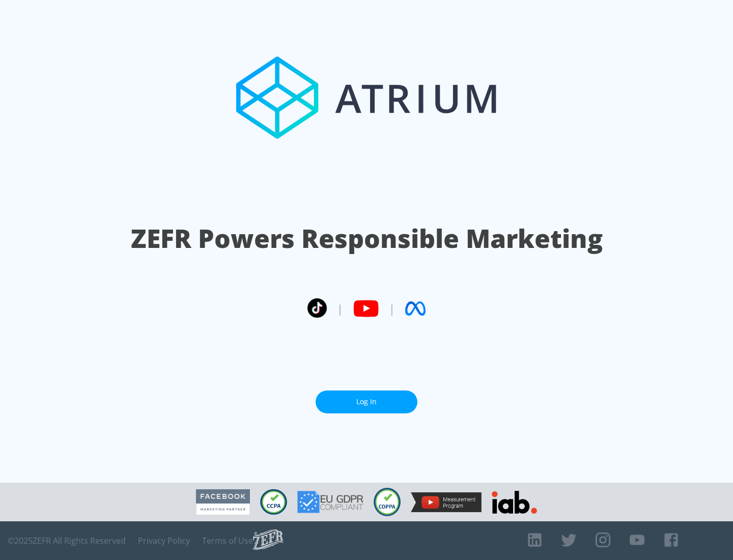  I want to click on h1: ZEFR Powers Responsible Marketing, so click(366, 239).